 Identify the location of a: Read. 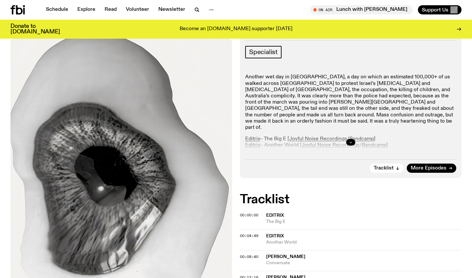
(110, 10).